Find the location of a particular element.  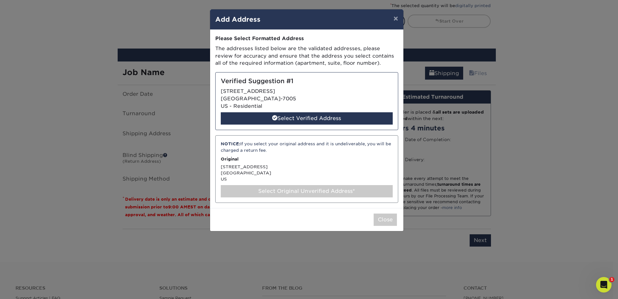

p: Original is located at coordinates (307, 159).